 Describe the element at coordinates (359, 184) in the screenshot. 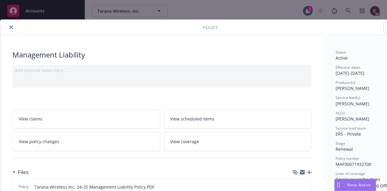

I see `span: Nova Assist` at that location.